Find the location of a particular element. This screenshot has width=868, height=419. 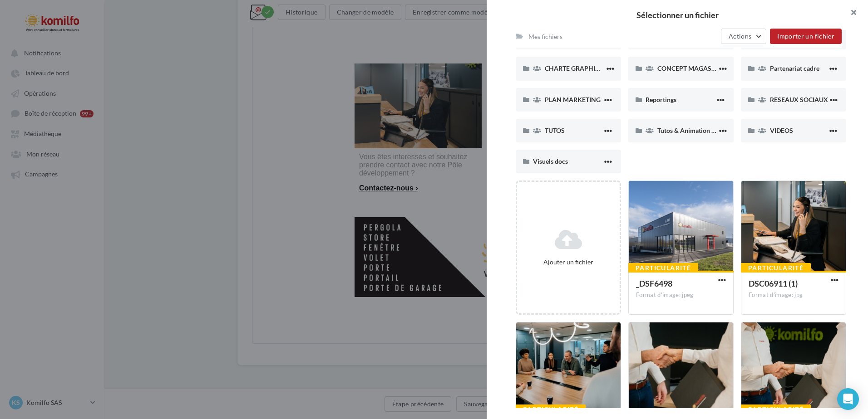

div: Ajouter un fichier is located at coordinates (568, 262).